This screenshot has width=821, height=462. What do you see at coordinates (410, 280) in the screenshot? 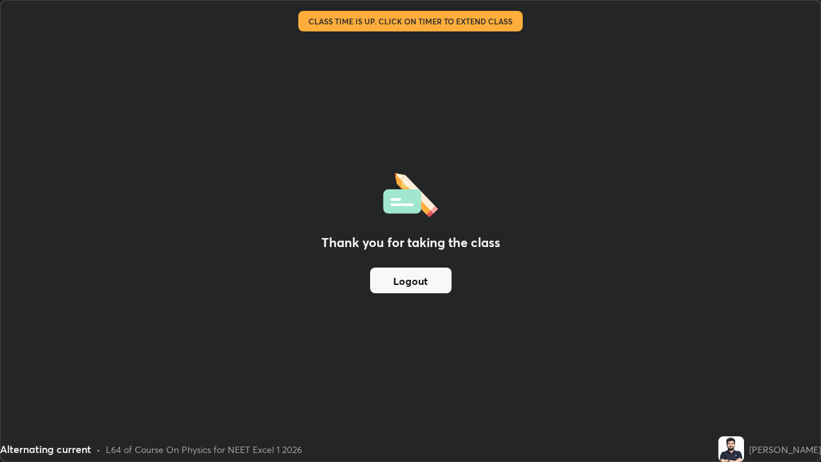
I see `button: Logout` at bounding box center [410, 280].